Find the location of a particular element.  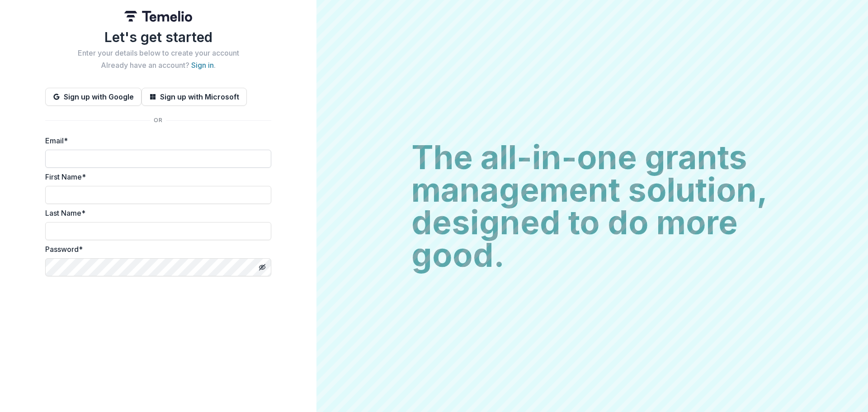

a: Sign in is located at coordinates (203, 65).